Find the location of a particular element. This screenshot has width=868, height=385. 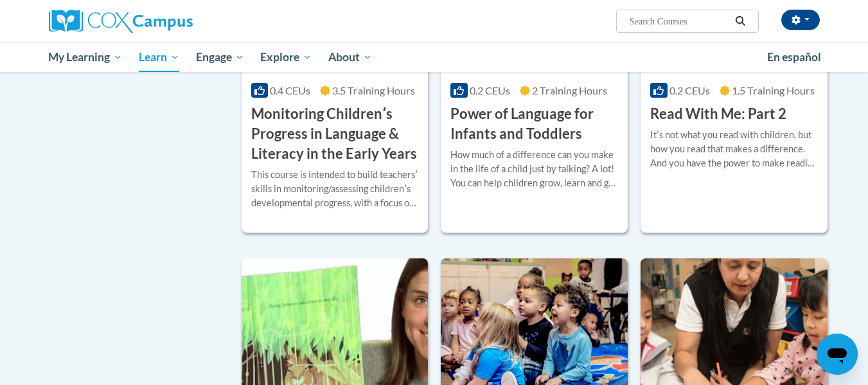

div: Main menu is located at coordinates (434, 57).